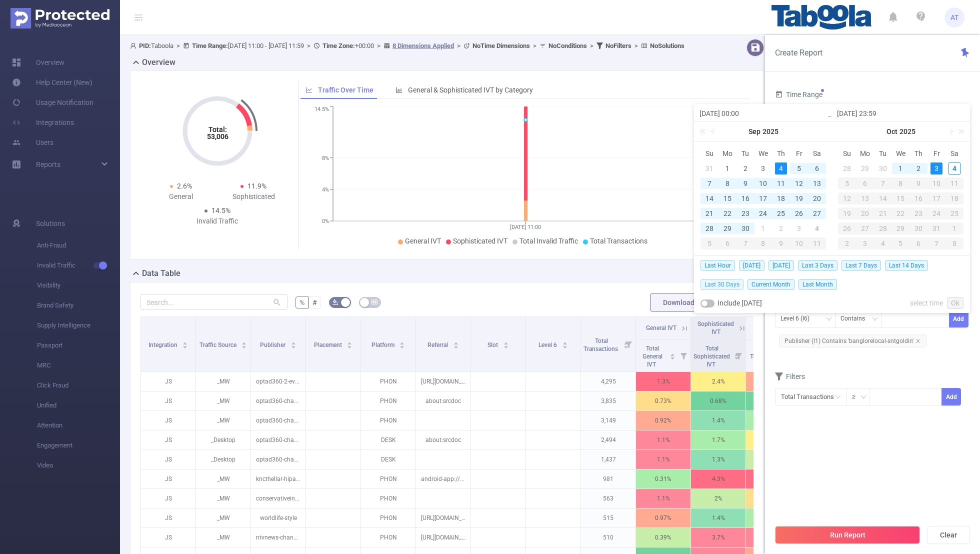 The image size is (980, 554). Describe the element at coordinates (865, 228) in the screenshot. I see `div: 27` at that location.